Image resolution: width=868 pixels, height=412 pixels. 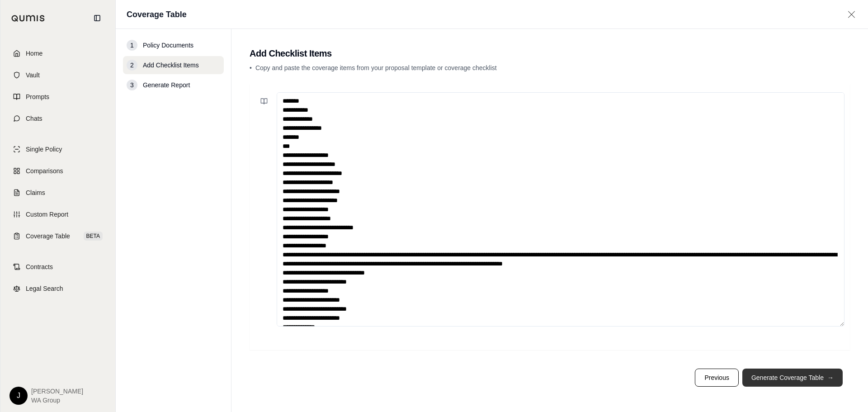 What do you see at coordinates (58, 214) in the screenshot?
I see `a: Custom Report` at bounding box center [58, 214].